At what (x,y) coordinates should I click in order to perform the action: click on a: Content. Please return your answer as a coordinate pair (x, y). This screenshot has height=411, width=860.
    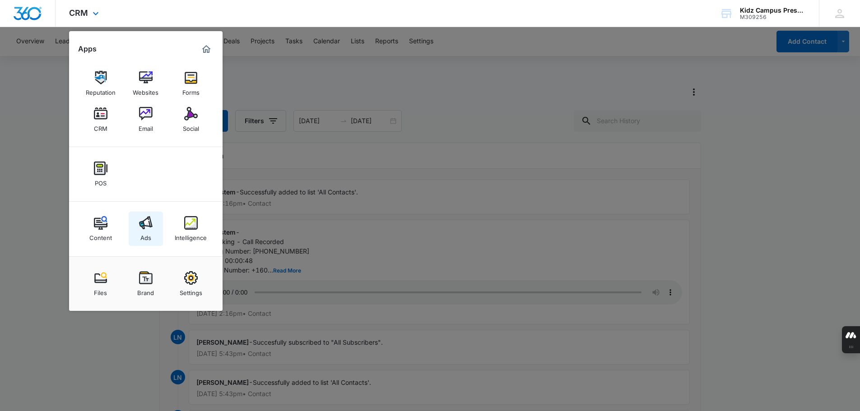
    Looking at the image, I should click on (101, 229).